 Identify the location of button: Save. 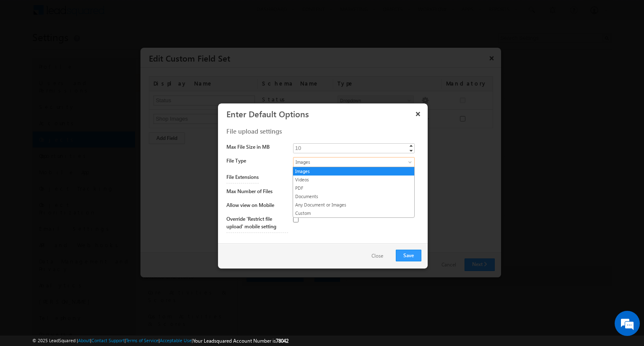
(408, 255).